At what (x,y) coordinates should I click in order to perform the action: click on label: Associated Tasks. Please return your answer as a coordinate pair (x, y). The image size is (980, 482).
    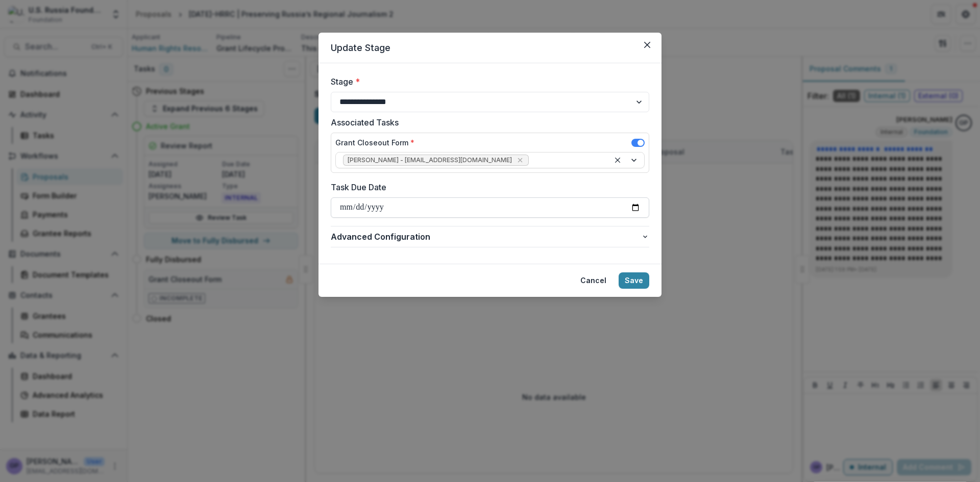
    Looking at the image, I should click on (487, 123).